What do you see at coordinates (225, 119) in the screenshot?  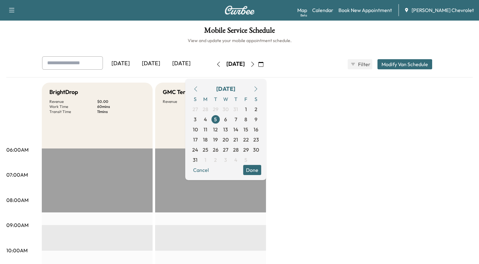 I see `span: 6` at bounding box center [225, 119].